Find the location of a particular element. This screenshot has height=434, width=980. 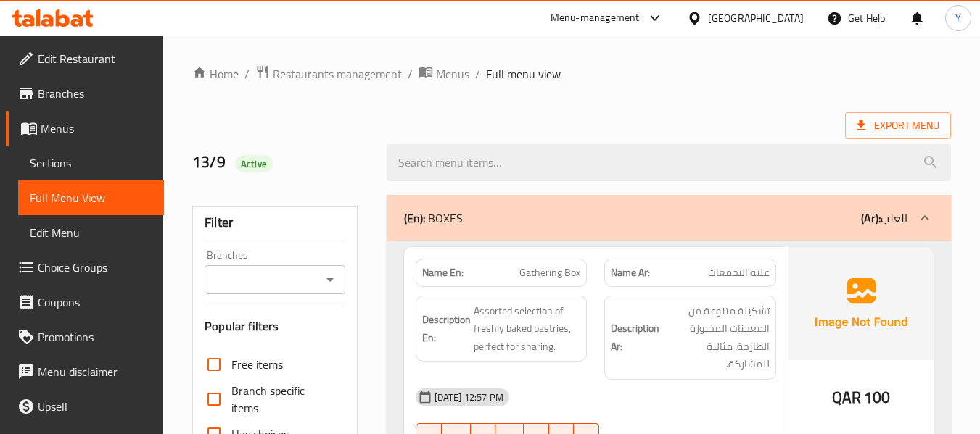

span: Y is located at coordinates (959, 18).